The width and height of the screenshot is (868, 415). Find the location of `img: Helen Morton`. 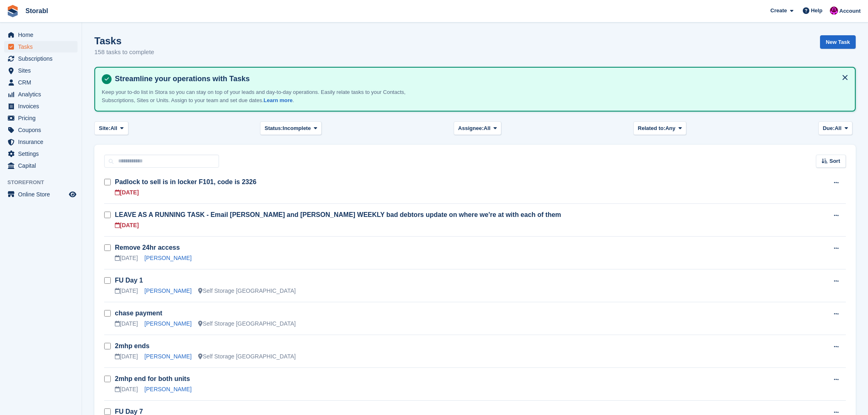

img: Helen Morton is located at coordinates (834, 11).